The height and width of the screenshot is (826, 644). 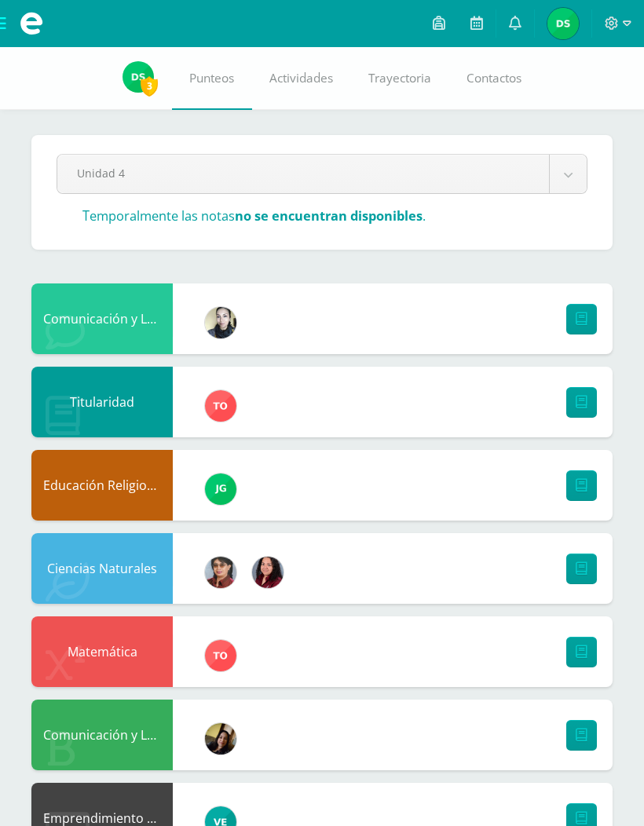 I want to click on img: 62738a800ecd8b6fa95d10d0b85c3dbc.png, so click(x=221, y=572).